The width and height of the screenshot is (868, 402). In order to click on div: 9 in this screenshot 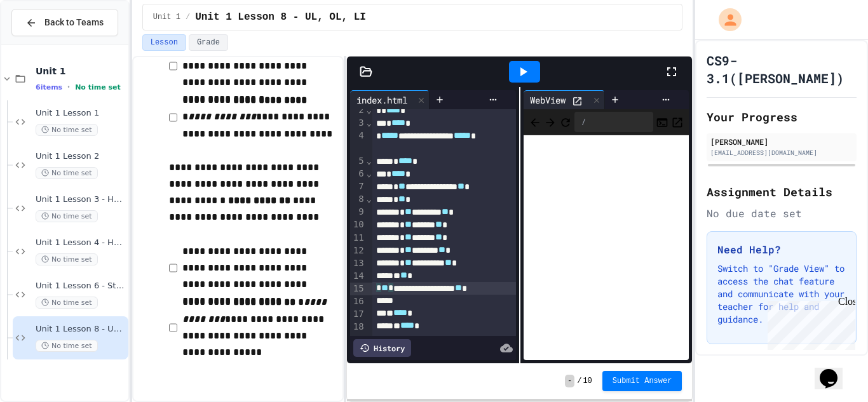, I will do `click(358, 212)`.